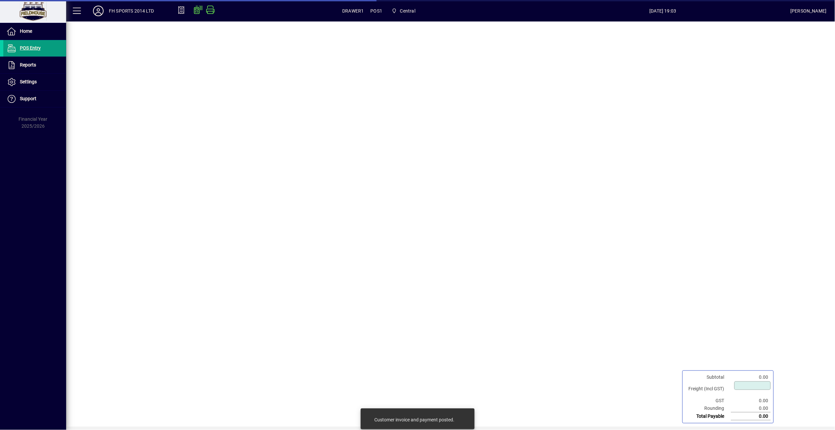 The image size is (835, 430). Describe the element at coordinates (708, 409) in the screenshot. I see `td: Rounding` at that location.